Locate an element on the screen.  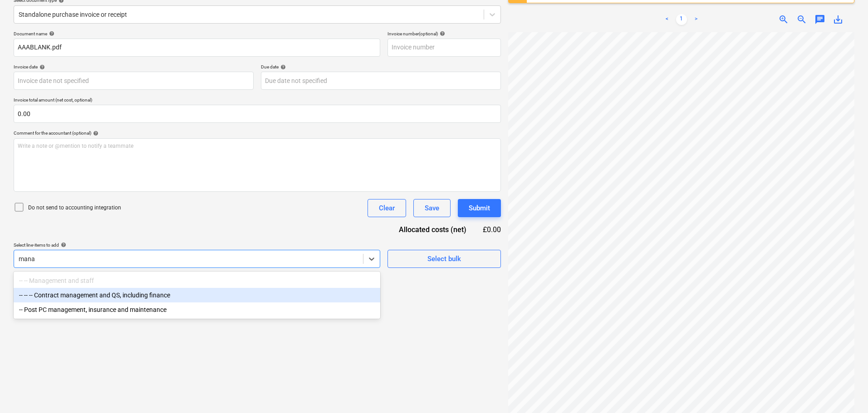
a: Next page is located at coordinates (696, 20).